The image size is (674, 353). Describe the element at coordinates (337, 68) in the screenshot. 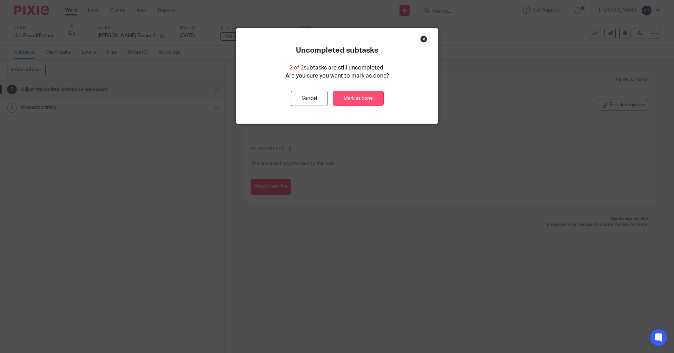

I see `p: subtasks are still uncompleted.` at that location.